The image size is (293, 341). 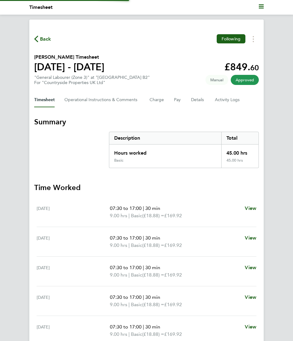 What do you see at coordinates (241, 67) in the screenshot?
I see `app-decimal: £849.` at bounding box center [241, 67].